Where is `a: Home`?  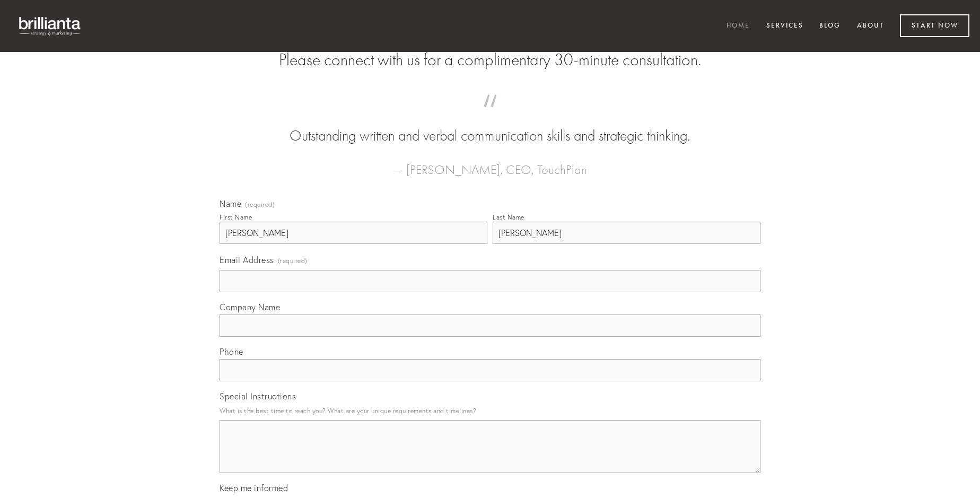 a: Home is located at coordinates (738, 26).